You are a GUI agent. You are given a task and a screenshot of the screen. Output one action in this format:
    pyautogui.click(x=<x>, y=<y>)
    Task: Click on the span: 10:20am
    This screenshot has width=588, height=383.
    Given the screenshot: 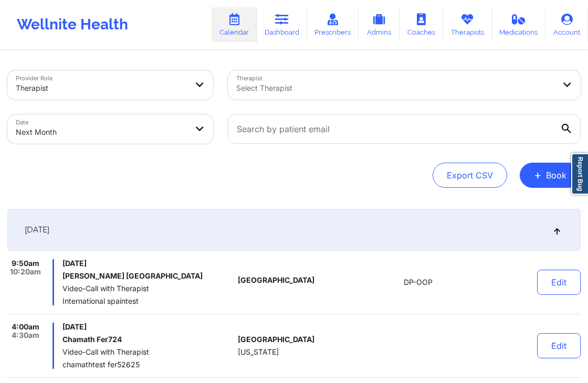 What is the action you would take?
    pyautogui.click(x=25, y=272)
    